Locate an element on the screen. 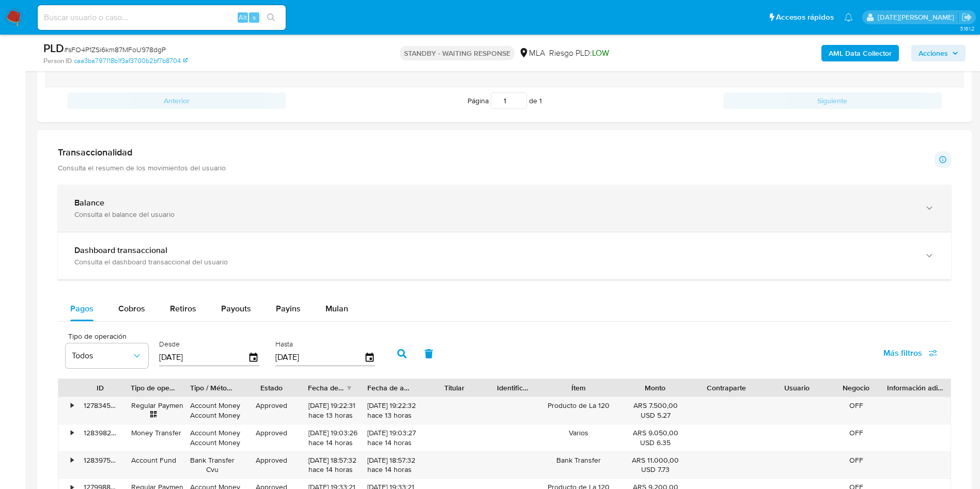 Image resolution: width=980 pixels, height=489 pixels. a: Salir is located at coordinates (966, 17).